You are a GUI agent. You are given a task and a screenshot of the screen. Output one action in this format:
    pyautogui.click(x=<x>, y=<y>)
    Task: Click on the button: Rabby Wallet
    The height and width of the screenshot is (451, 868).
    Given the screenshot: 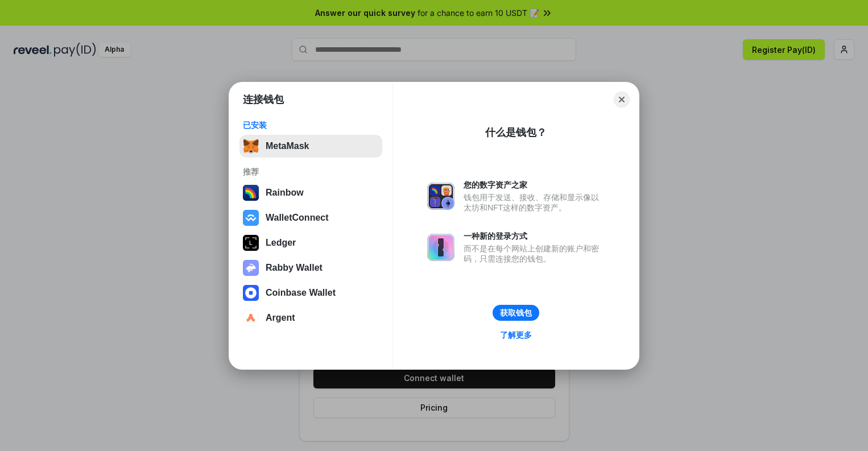 What is the action you would take?
    pyautogui.click(x=311, y=268)
    